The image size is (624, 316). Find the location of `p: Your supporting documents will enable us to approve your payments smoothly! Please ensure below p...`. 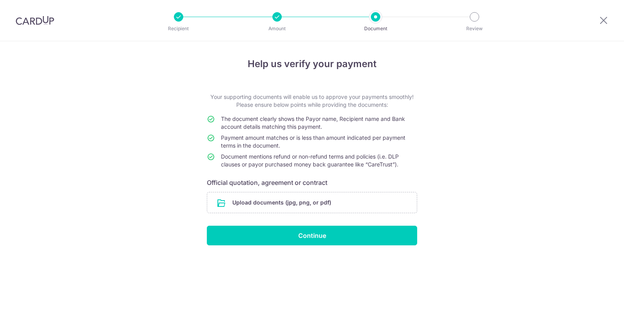

p: Your supporting documents will enable us to approve your payments smoothly! Please ensure below p... is located at coordinates (312, 101).